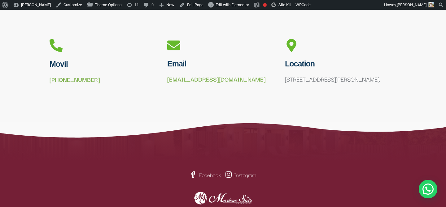 This screenshot has width=446, height=207. Describe the element at coordinates (232, 5) in the screenshot. I see `span: Edit with Elementor` at that location.